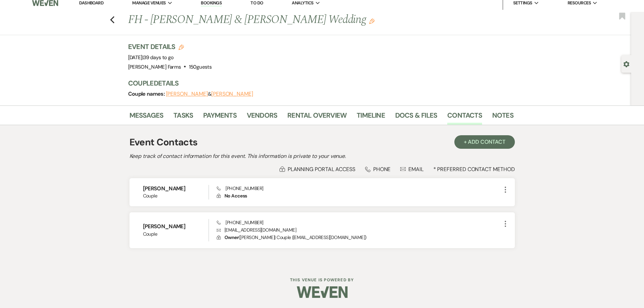 The image size is (644, 308). I want to click on span: 39 days to go, so click(159, 57).